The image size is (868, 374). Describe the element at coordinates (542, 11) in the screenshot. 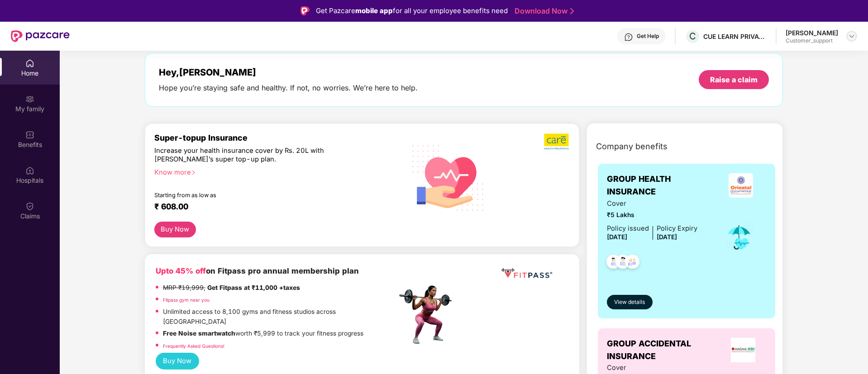

I see `a: Download Now` at that location.